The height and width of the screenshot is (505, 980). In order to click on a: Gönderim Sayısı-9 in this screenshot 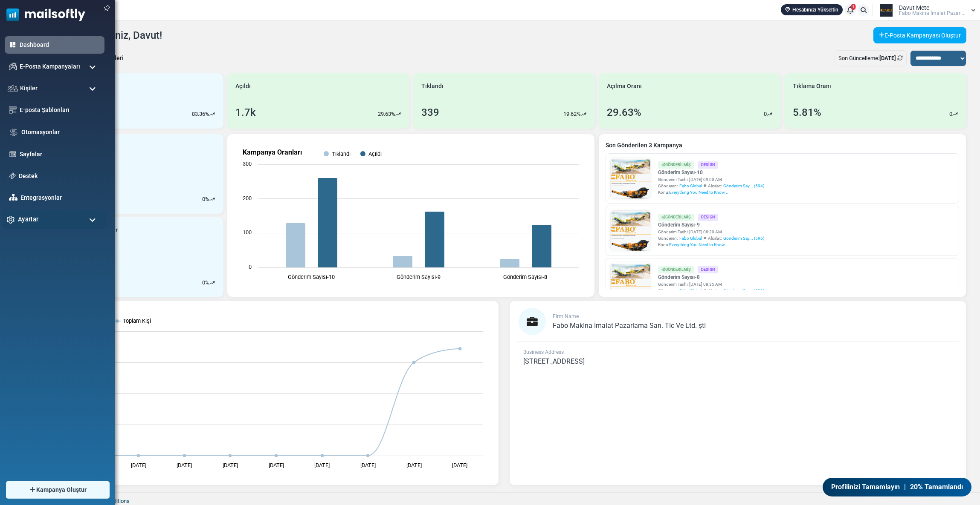, I will do `click(711, 225)`.